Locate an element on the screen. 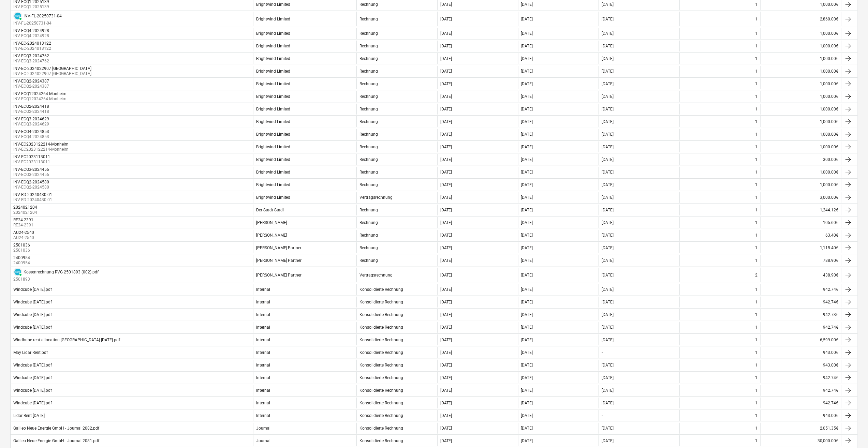  div: 105.60€ is located at coordinates (801, 223).